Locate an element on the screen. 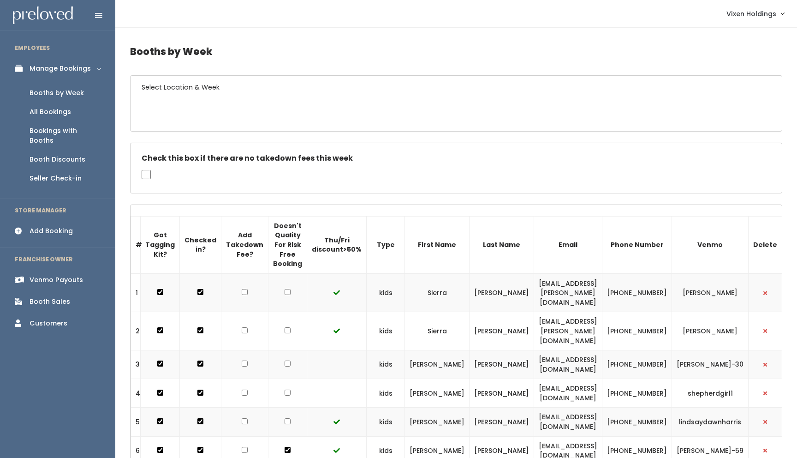  th: Last Name is located at coordinates (502, 244).